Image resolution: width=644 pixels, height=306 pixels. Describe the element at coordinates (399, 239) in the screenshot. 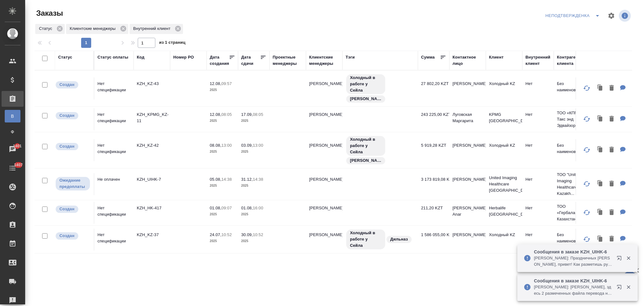

I see `p: Дильназ` at that location.